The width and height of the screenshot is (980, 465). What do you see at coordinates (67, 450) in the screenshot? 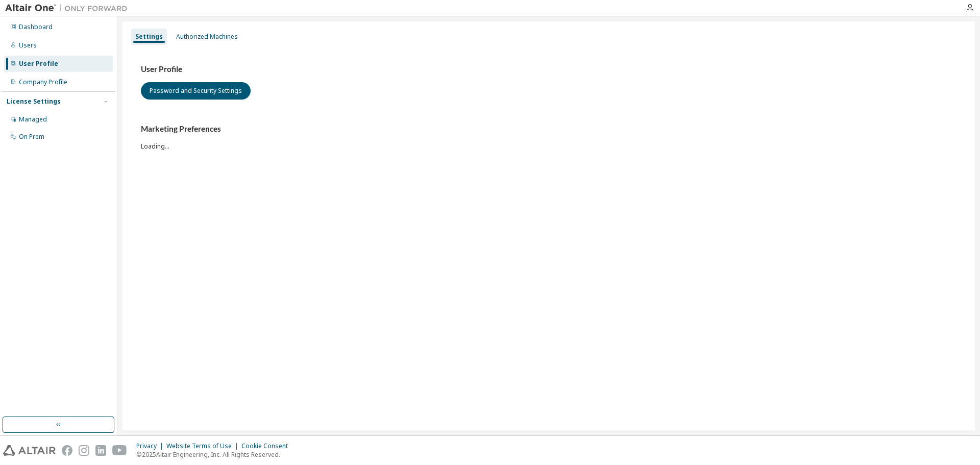
I see `img: facebook.svg` at bounding box center [67, 450].